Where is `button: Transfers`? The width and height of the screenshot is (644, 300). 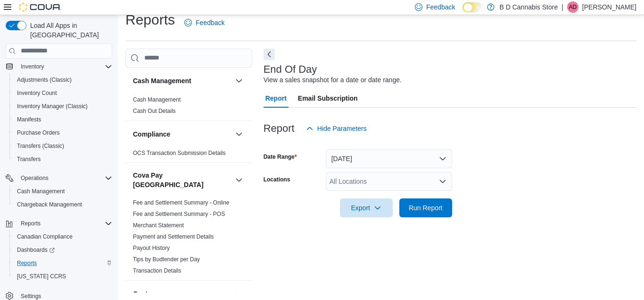 button: Transfers is located at coordinates (63, 159).